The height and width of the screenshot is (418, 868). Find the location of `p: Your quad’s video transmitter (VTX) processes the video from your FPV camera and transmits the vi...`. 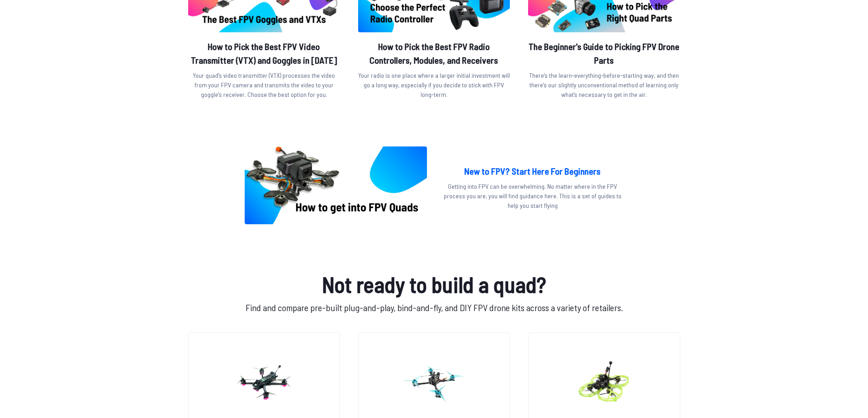

p: Your quad’s video transmitter (VTX) processes the video from your FPV camera and transmits the vi... is located at coordinates (264, 84).